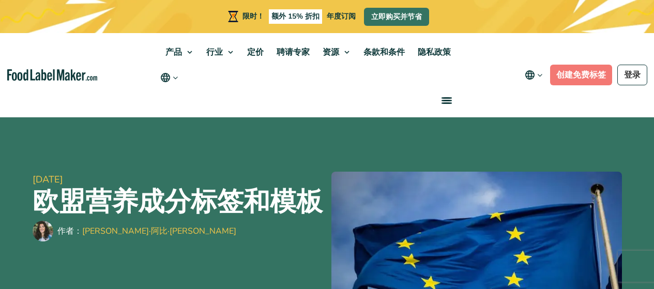  What do you see at coordinates (43, 231) in the screenshot?
I see `img: Maria Abi Hanna - 食品标签制作师` at bounding box center [43, 231].